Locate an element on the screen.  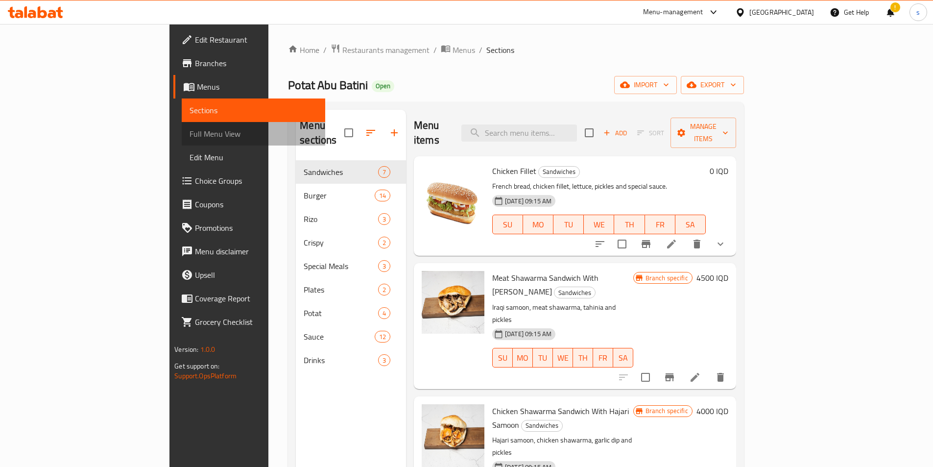
a: Coverage Report is located at coordinates (249, 298).